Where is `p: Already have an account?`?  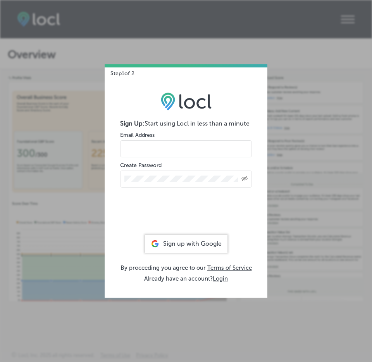 p: Already have an account? is located at coordinates (186, 279).